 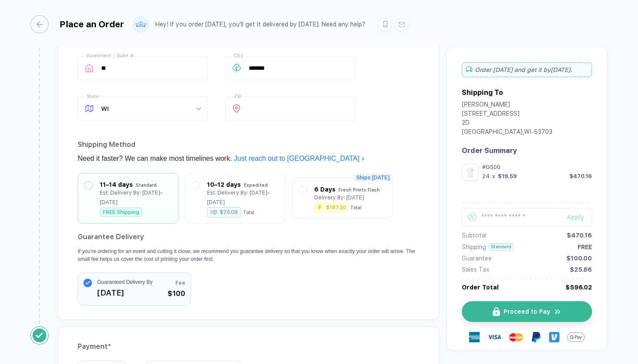 What do you see at coordinates (248, 237) in the screenshot?
I see `h2: Guarantee Delivery` at bounding box center [248, 237].